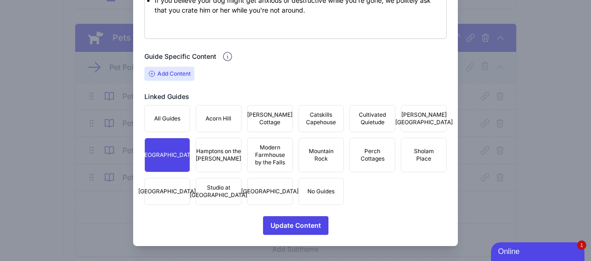 The width and height of the screenshot is (591, 261). Describe the element at coordinates (321, 119) in the screenshot. I see `button: Catskills Capehouse` at that location.